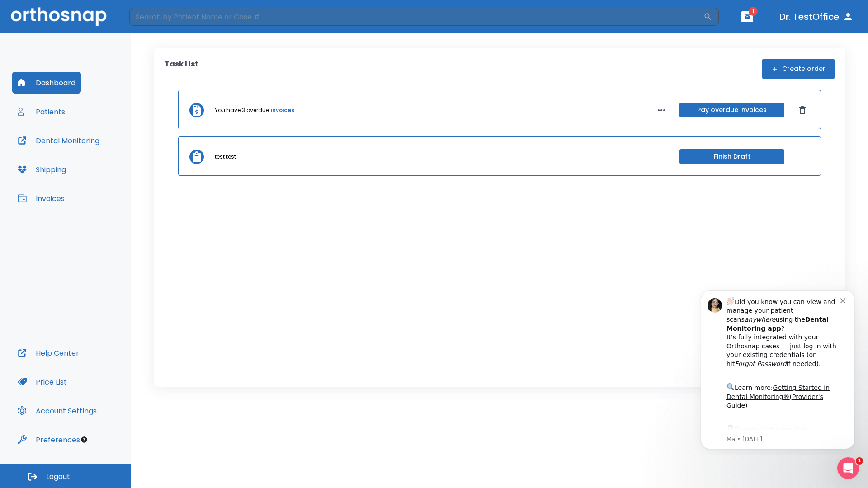 The image size is (868, 488). What do you see at coordinates (242, 110) in the screenshot?
I see `p: You have 3 overdue` at bounding box center [242, 110].